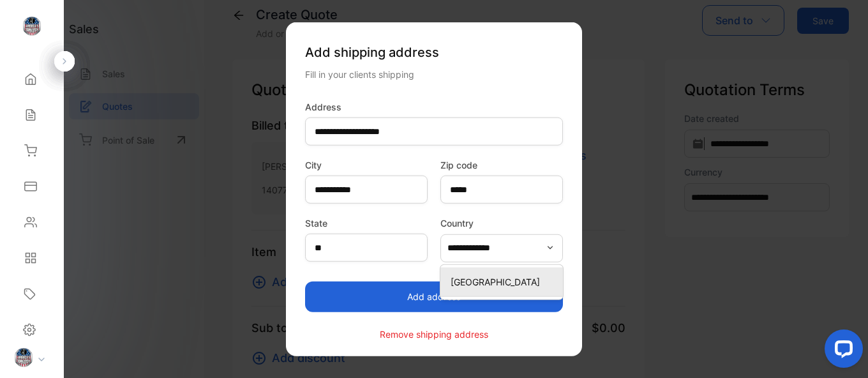 This screenshot has width=868, height=378. What do you see at coordinates (434, 333) in the screenshot?
I see `p: Remove shipping address` at bounding box center [434, 333].